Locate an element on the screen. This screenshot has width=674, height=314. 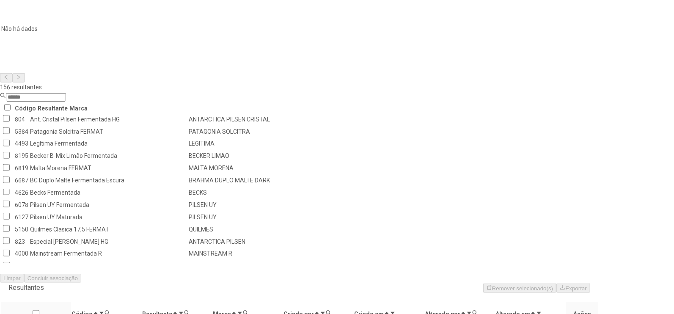
td: 5150 is located at coordinates (22, 229).